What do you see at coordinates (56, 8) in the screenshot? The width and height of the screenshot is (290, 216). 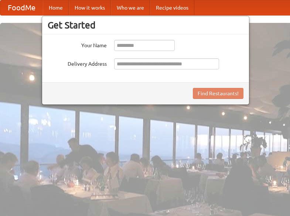 I see `a: Home` at bounding box center [56, 8].